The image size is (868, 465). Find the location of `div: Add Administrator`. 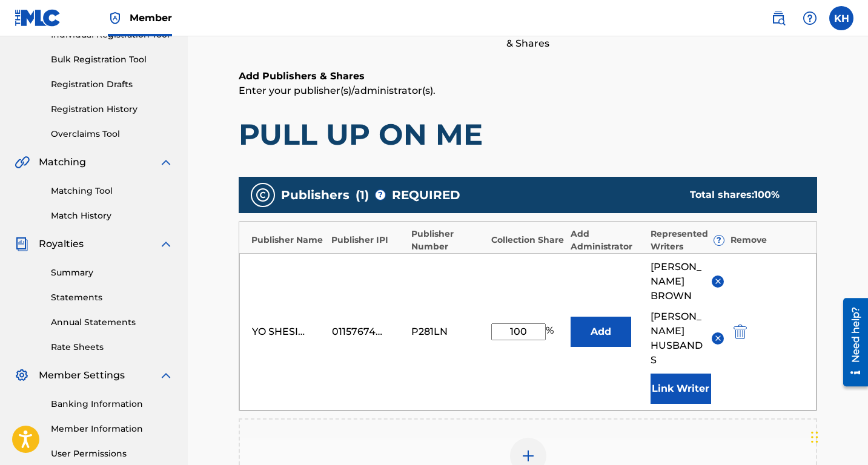

div: Add Administrator is located at coordinates (607, 240).